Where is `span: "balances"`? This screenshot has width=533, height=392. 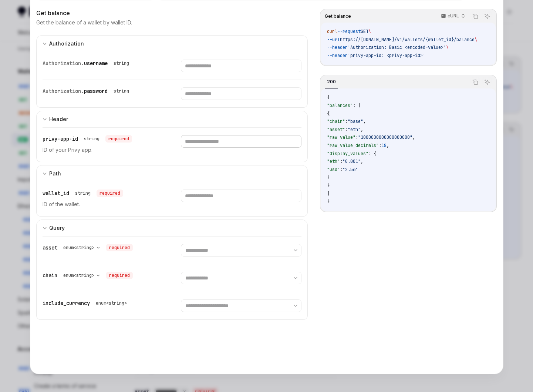
span: "balances" is located at coordinates (340, 105).